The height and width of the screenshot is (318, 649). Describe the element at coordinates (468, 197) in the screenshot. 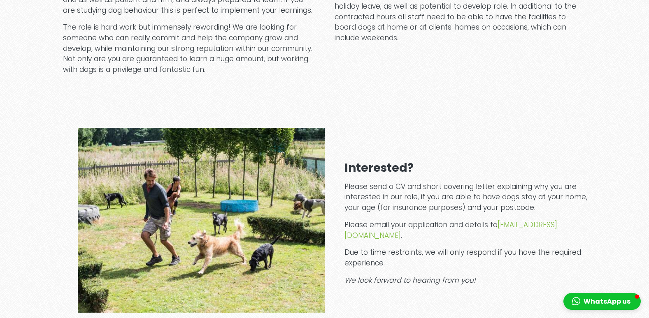

I see `p: Please send a CV and short covering letter explaining why you are interested in our role, if you ...` at that location.